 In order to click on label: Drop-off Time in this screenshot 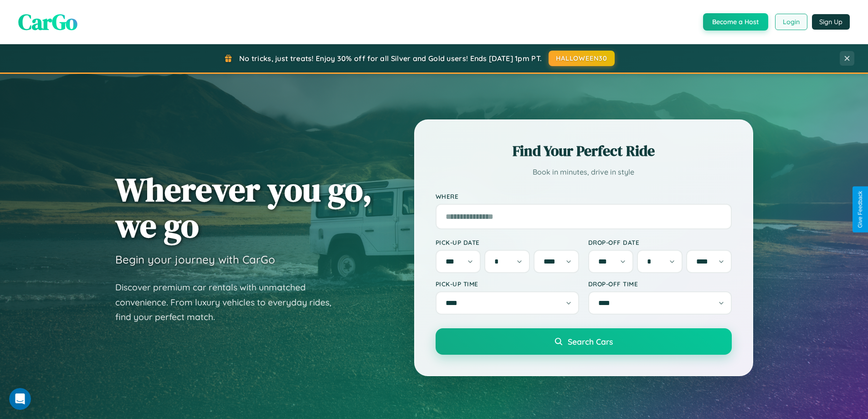, I will do `click(660, 283)`.